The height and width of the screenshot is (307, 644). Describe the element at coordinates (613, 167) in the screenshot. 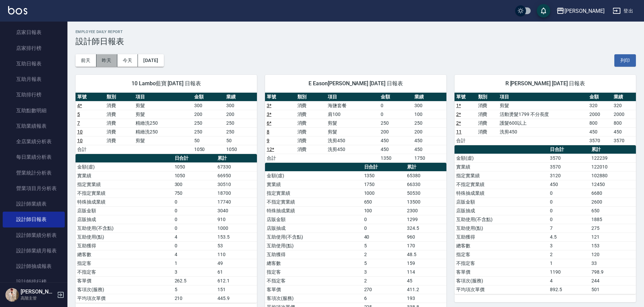

I see `td: 122010` at that location.